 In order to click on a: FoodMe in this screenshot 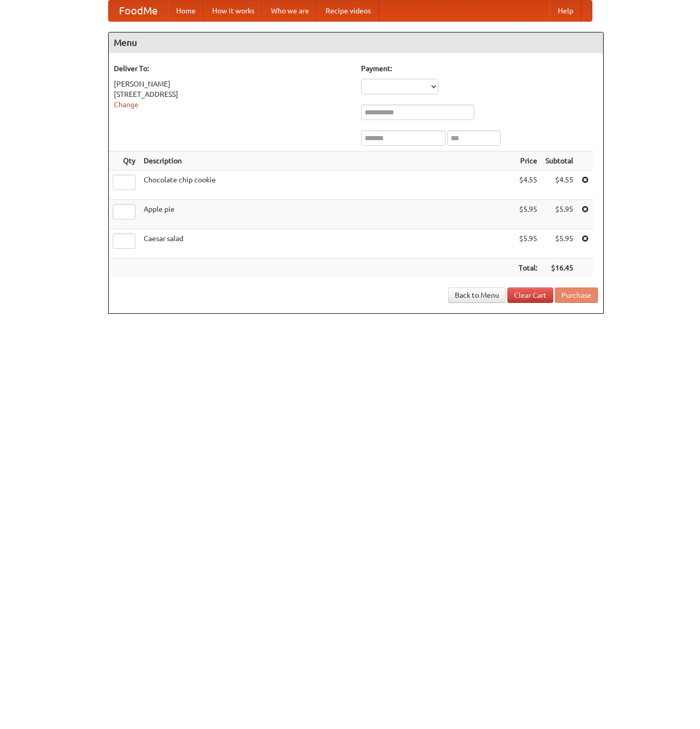, I will do `click(139, 11)`.